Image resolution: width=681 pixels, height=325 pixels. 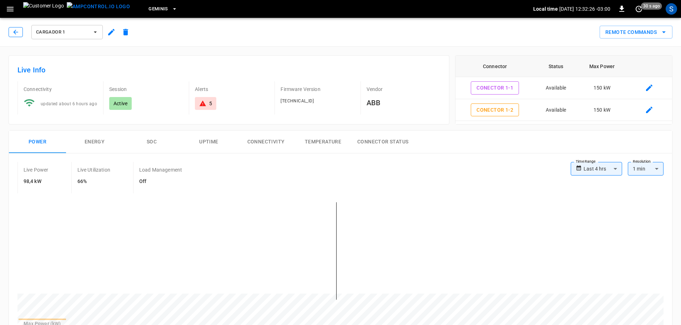 What do you see at coordinates (495, 66) in the screenshot?
I see `th: Connector` at bounding box center [495, 66].